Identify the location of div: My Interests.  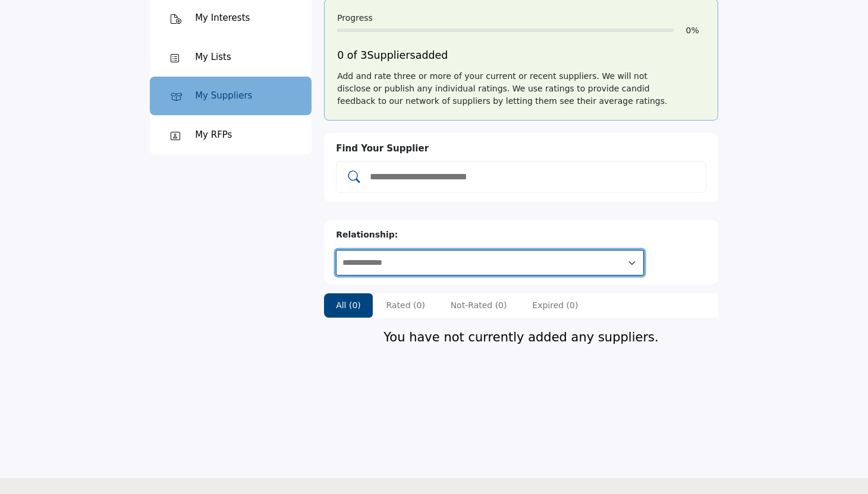
(223, 18).